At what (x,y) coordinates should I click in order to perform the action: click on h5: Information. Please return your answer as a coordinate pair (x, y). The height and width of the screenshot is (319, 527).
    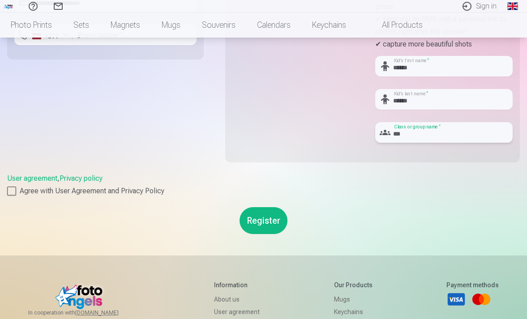
    Looking at the image, I should click on (237, 285).